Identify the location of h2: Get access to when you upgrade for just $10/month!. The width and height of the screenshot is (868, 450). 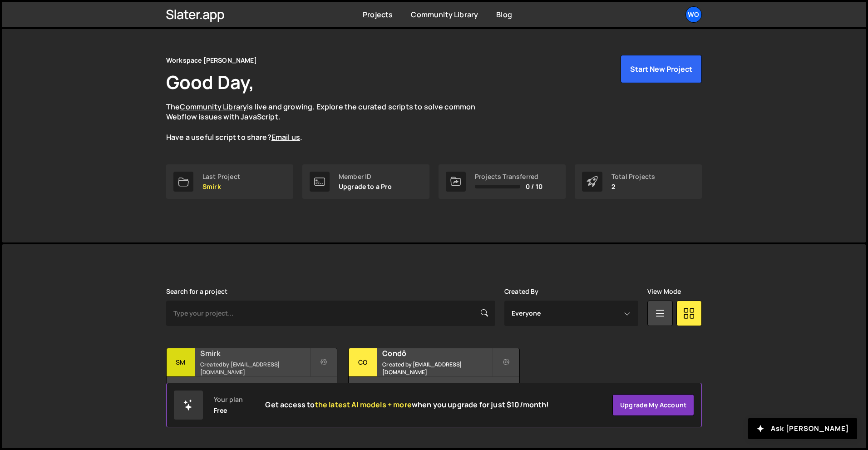
(406, 405).